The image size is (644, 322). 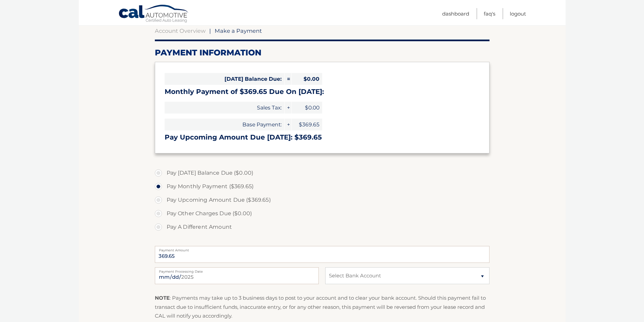 What do you see at coordinates (237, 270) in the screenshot?
I see `label: Payment Processing Date` at bounding box center [237, 270].